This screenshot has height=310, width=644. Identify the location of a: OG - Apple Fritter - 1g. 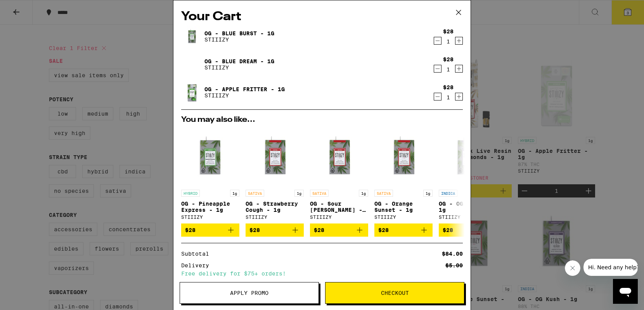
(245, 89).